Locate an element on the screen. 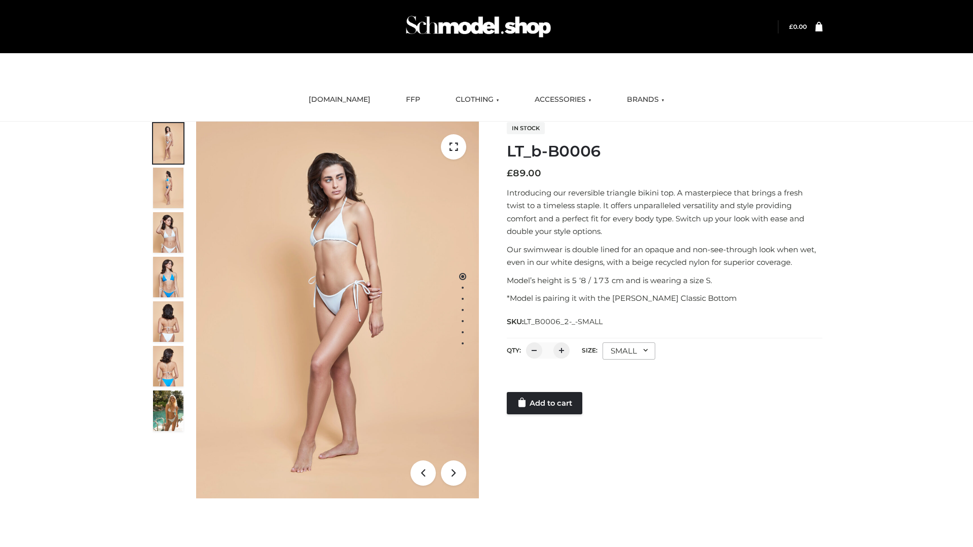 The width and height of the screenshot is (973, 547). p: Our swimwear is double lined for an opaque and non-see-through look when wet, even in our white d... is located at coordinates (664, 256).